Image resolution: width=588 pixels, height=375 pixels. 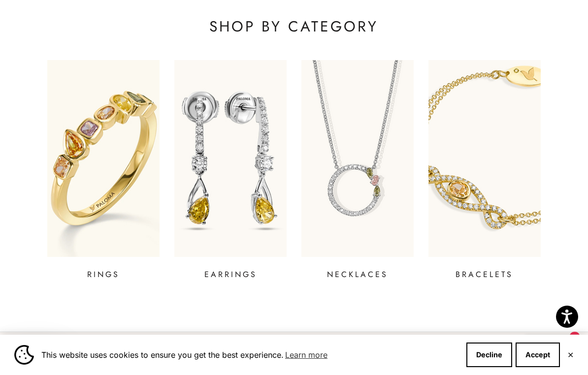 What do you see at coordinates (231, 170) in the screenshot?
I see `a: EARRINGS` at bounding box center [231, 170].